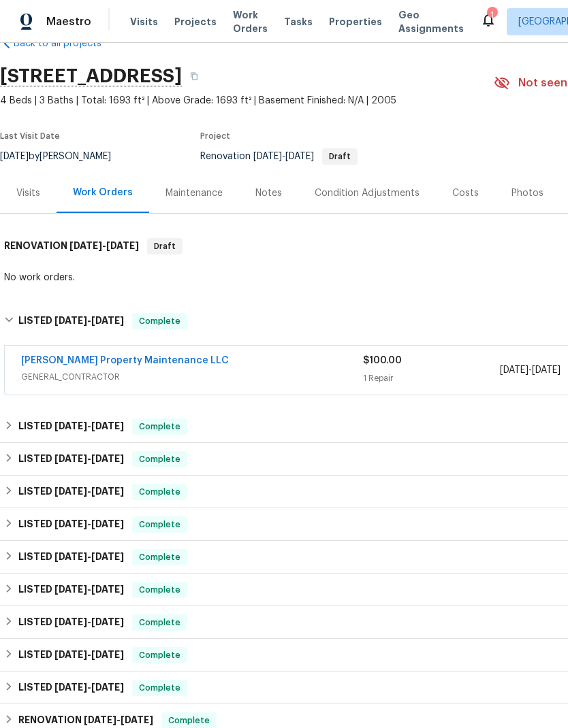  Describe the element at coordinates (465, 194) in the screenshot. I see `div: Costs` at that location.